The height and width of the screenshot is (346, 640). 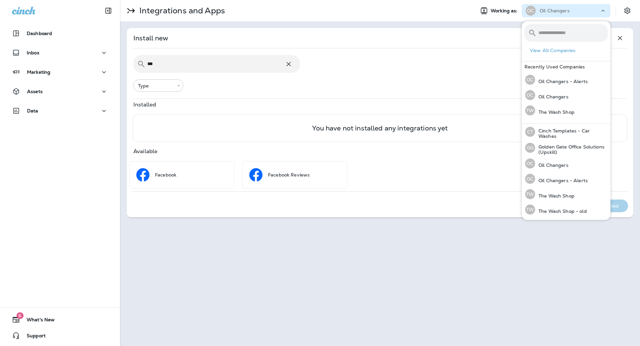 What do you see at coordinates (60, 335) in the screenshot?
I see `button: Support` at bounding box center [60, 335].